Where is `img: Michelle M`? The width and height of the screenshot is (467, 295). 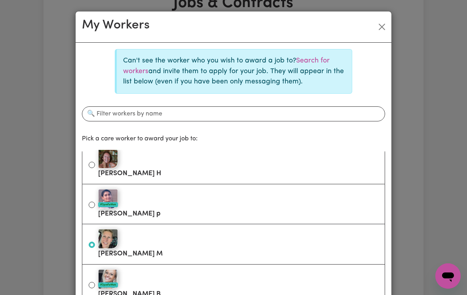
img: Michelle M is located at coordinates (108, 239).